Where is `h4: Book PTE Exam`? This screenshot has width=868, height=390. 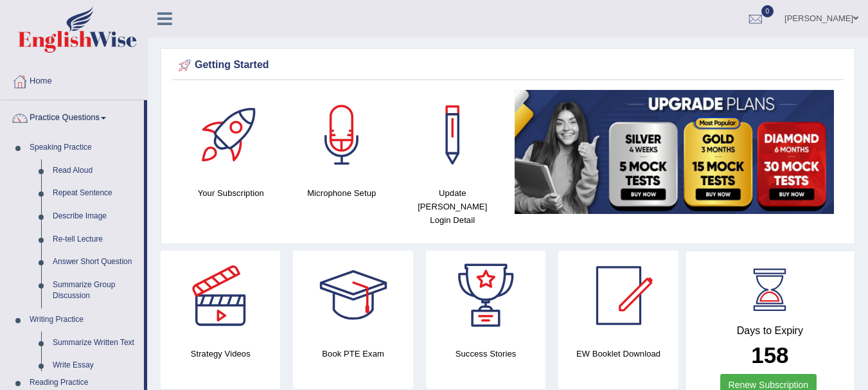 h4: Book PTE Exam is located at coordinates (352, 353).